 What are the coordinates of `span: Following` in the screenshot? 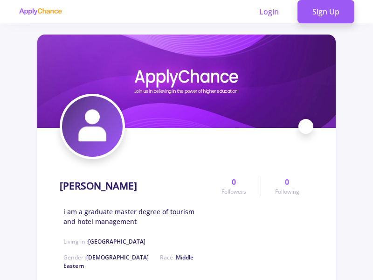 It's located at (287, 192).